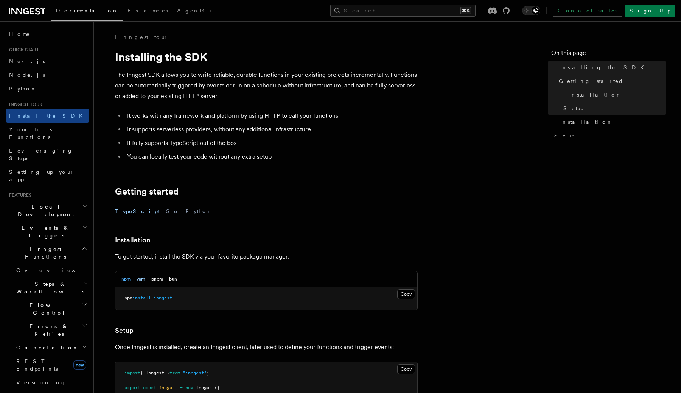 The height and width of the screenshot is (393, 681). I want to click on a: Node.js, so click(47, 75).